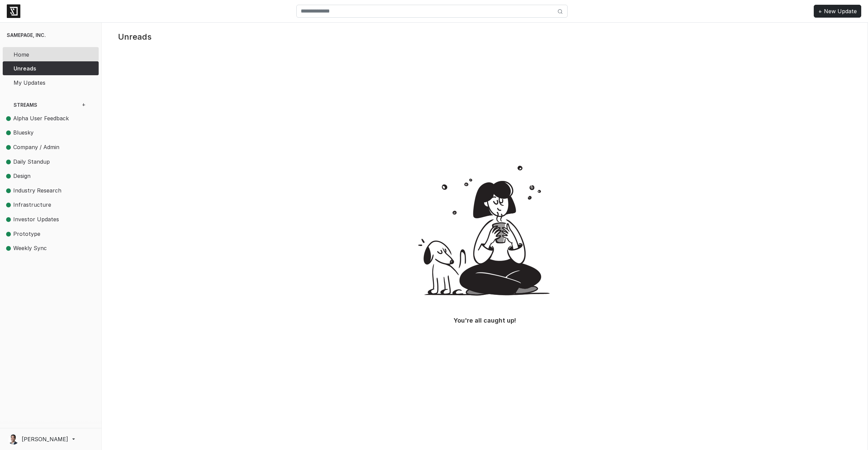  I want to click on a: Industry Research, so click(48, 191).